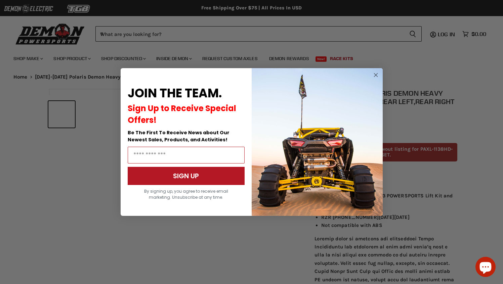 Image resolution: width=503 pixels, height=284 pixels. What do you see at coordinates (317, 142) in the screenshot?
I see `img: a9095488-b6e7-41ba-879d-588abfab540b.jpeg` at bounding box center [317, 142].